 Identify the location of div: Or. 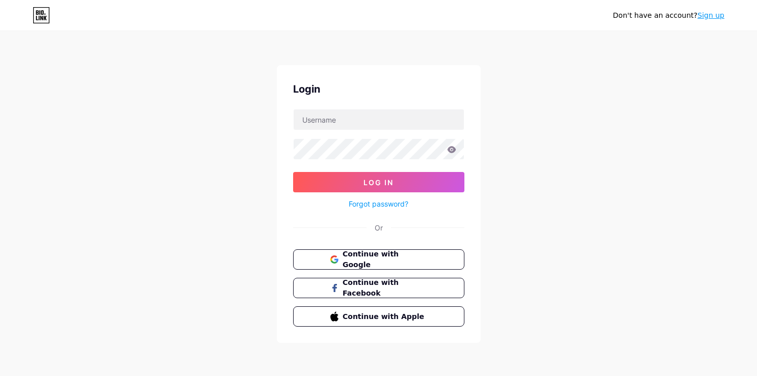
(379, 228).